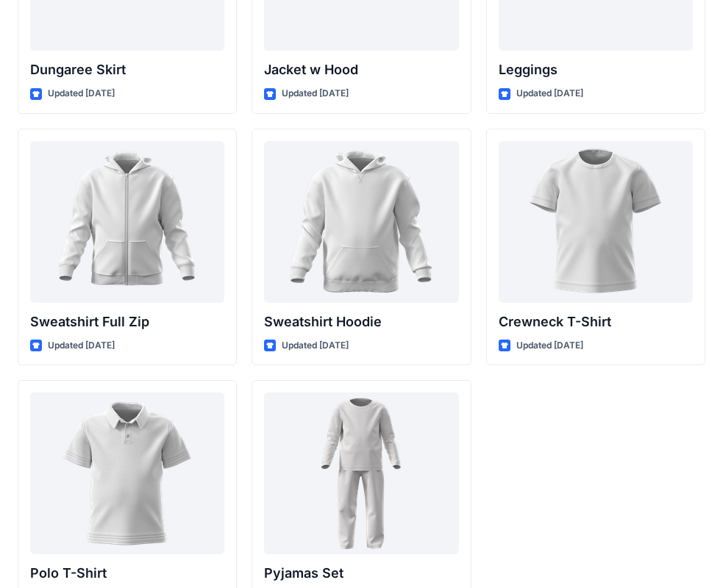  Describe the element at coordinates (362, 70) in the screenshot. I see `p: Jacket w Hood` at that location.